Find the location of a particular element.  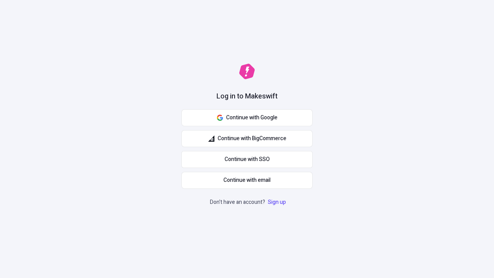

span: Continue with email is located at coordinates (247, 180).